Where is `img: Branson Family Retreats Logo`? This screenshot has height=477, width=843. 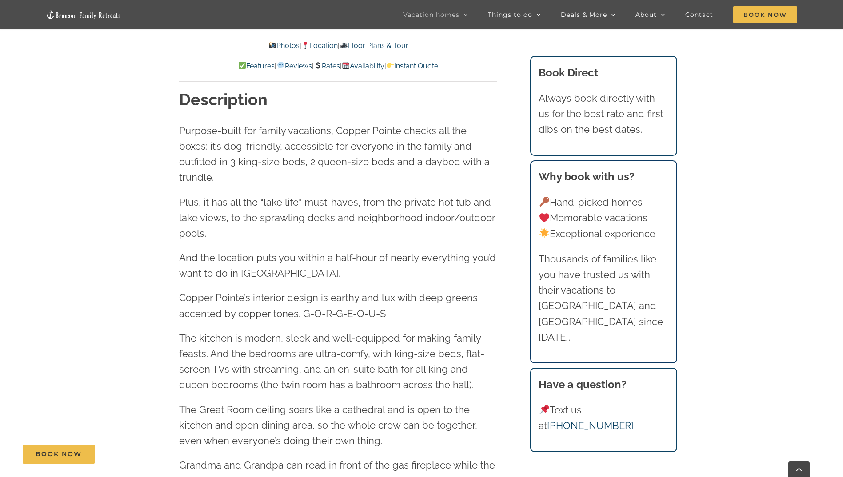 img: Branson Family Retreats Logo is located at coordinates (84, 14).